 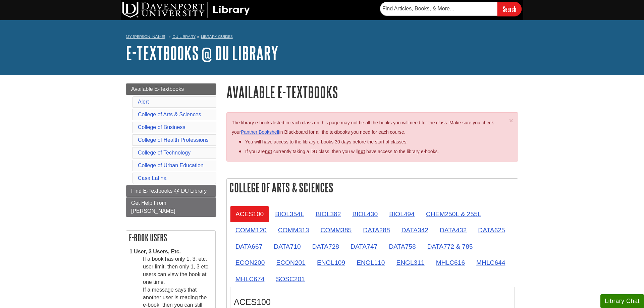 I want to click on a: ENGL110, so click(x=370, y=262).